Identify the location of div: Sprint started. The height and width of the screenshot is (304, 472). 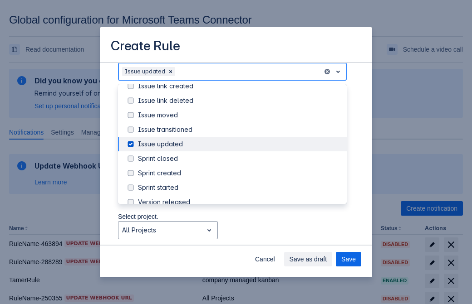
(239, 188).